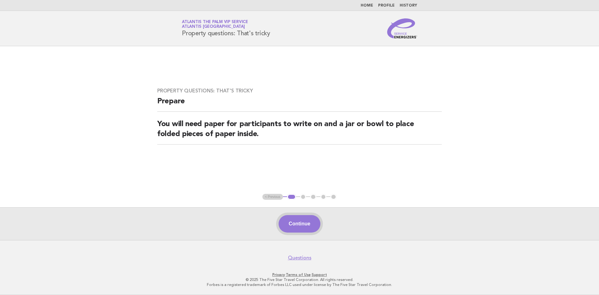 The image size is (599, 295). Describe the element at coordinates (292, 197) in the screenshot. I see `button: 1` at that location.